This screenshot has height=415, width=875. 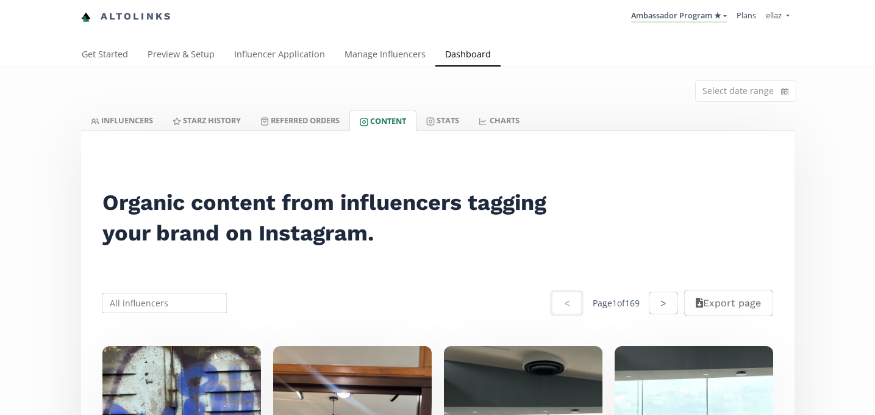 What do you see at coordinates (165, 302) in the screenshot?
I see `input: All influencers` at bounding box center [165, 302].